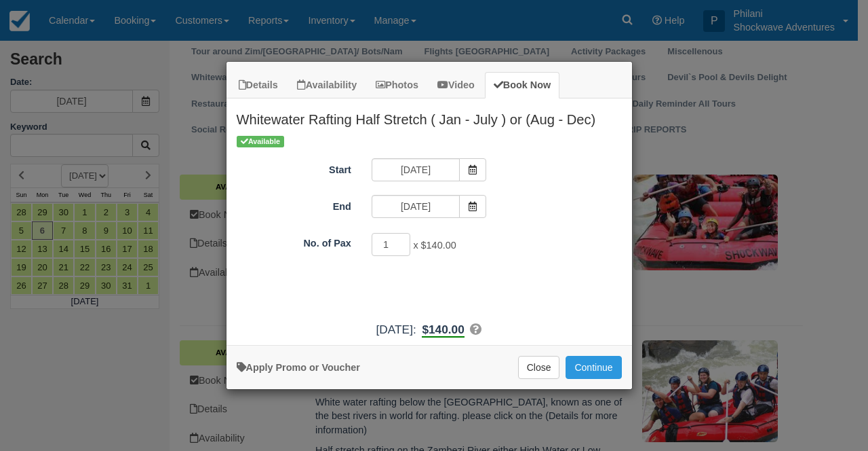 Image resolution: width=868 pixels, height=451 pixels. Describe the element at coordinates (327, 85) in the screenshot. I see `a: Availability` at that location.